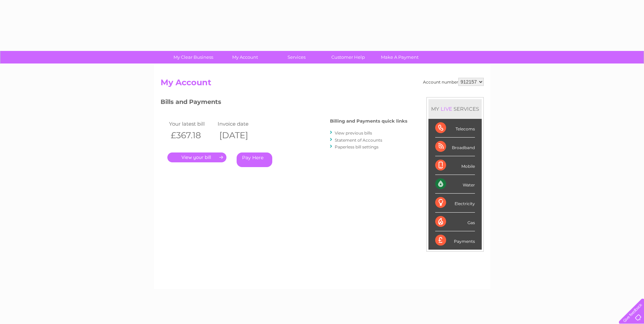  What do you see at coordinates (455, 241) in the screenshot?
I see `div: Payments` at bounding box center [455, 241].